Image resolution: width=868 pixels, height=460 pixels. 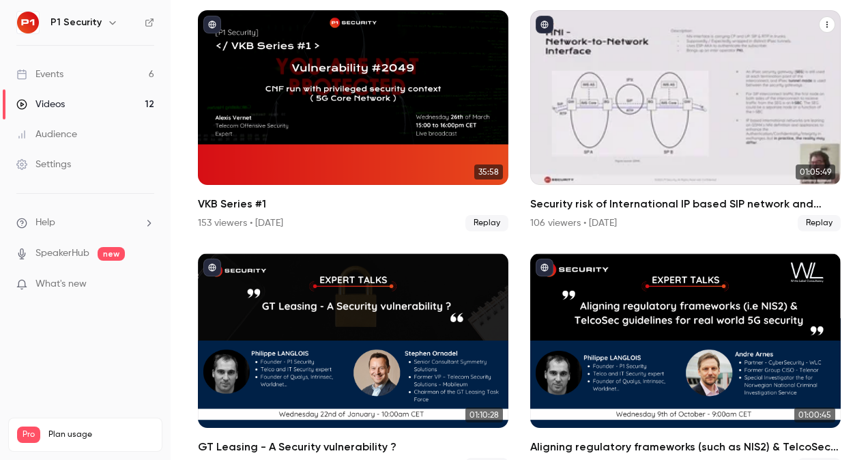 I want to click on img: P1 Security, so click(x=28, y=23).